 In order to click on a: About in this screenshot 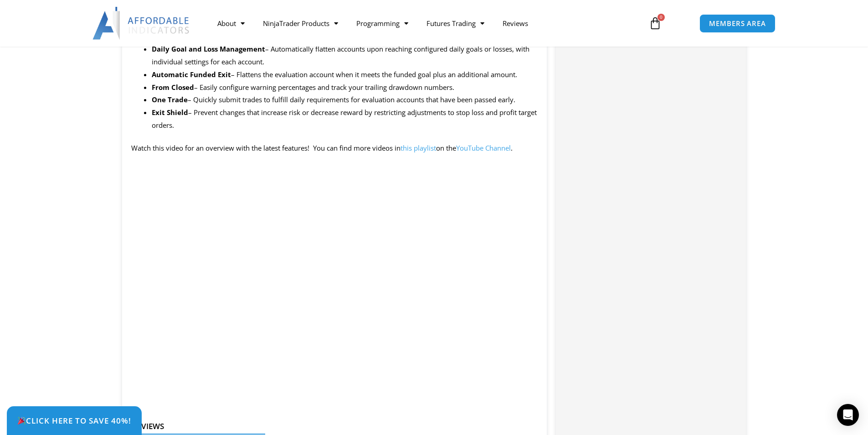, I will do `click(231, 23)`.